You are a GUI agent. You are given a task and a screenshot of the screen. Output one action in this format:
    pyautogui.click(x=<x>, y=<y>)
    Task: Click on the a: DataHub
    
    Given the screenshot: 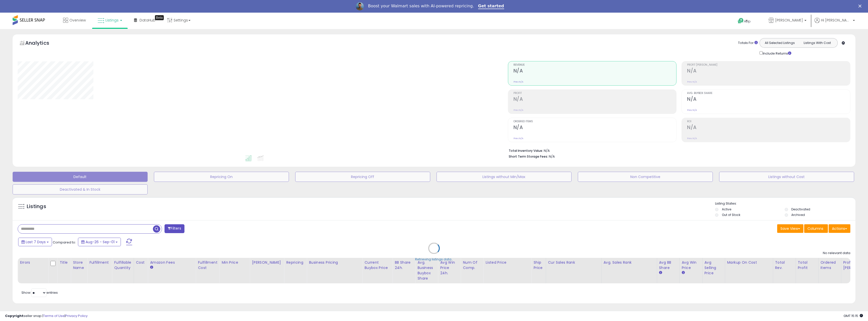 What is the action you would take?
    pyautogui.click(x=145, y=20)
    